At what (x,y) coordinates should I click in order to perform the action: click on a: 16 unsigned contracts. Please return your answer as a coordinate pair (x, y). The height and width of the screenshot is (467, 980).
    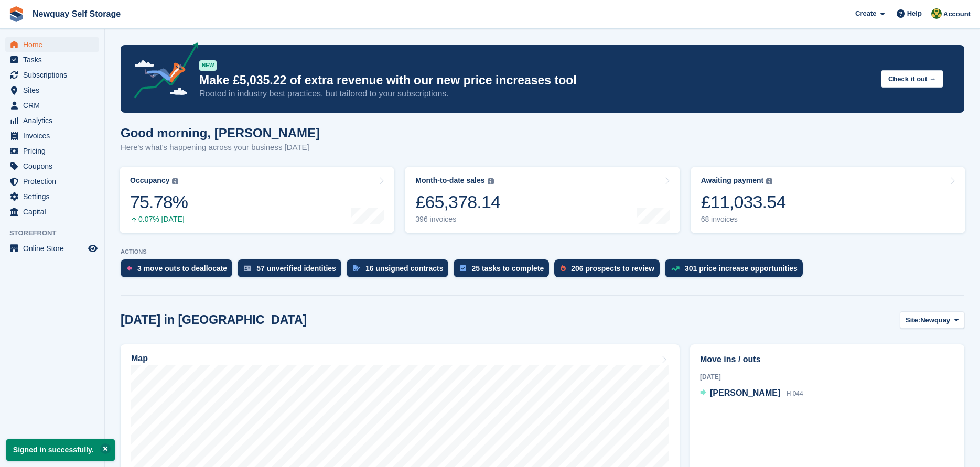
    Looking at the image, I should click on (400, 271).